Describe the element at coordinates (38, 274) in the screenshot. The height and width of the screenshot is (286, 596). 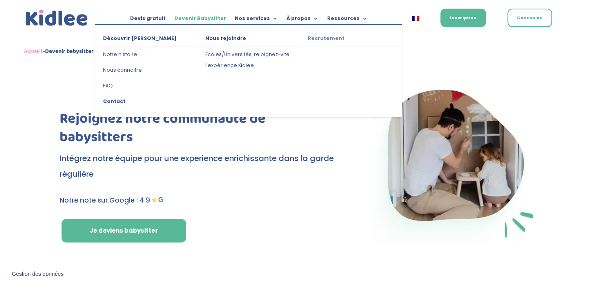
I see `span: Gestion des données` at that location.